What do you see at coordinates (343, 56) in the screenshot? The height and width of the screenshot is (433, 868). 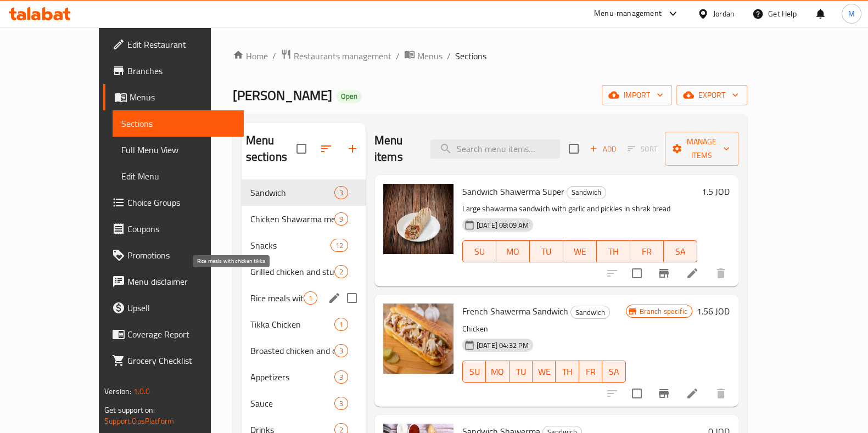 I see `span: Restaurants management` at bounding box center [343, 56].